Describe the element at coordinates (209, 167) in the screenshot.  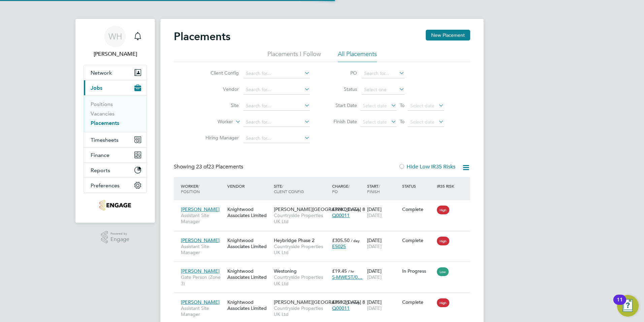
I see `div: Showing` at that location.